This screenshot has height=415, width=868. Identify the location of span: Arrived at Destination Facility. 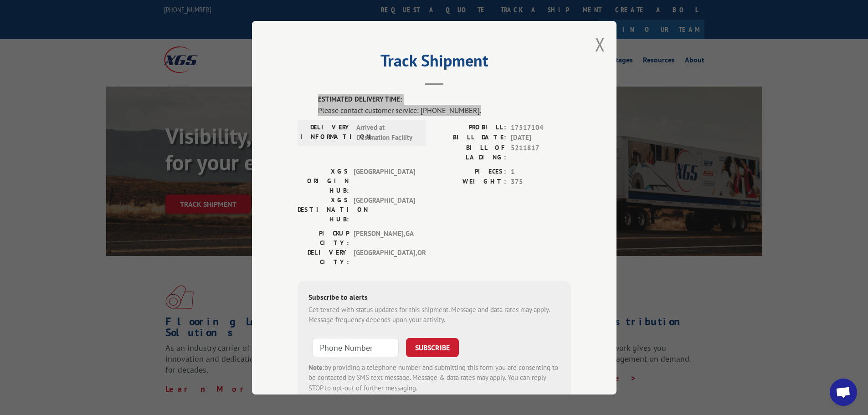
(387, 132).